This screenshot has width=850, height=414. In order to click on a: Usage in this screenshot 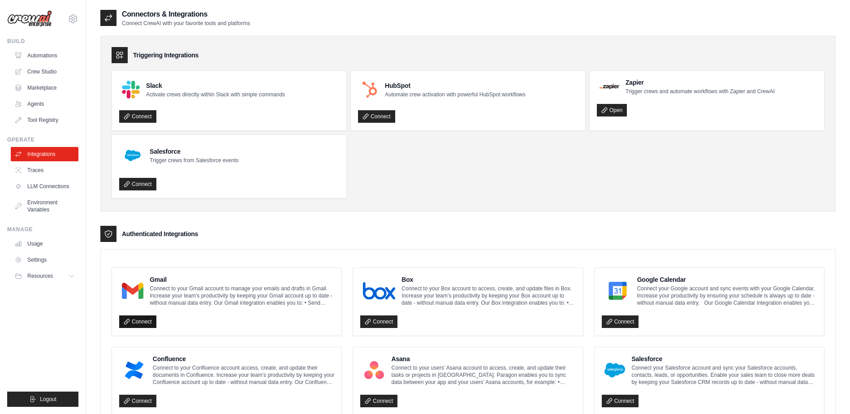, I will do `click(44, 244)`.